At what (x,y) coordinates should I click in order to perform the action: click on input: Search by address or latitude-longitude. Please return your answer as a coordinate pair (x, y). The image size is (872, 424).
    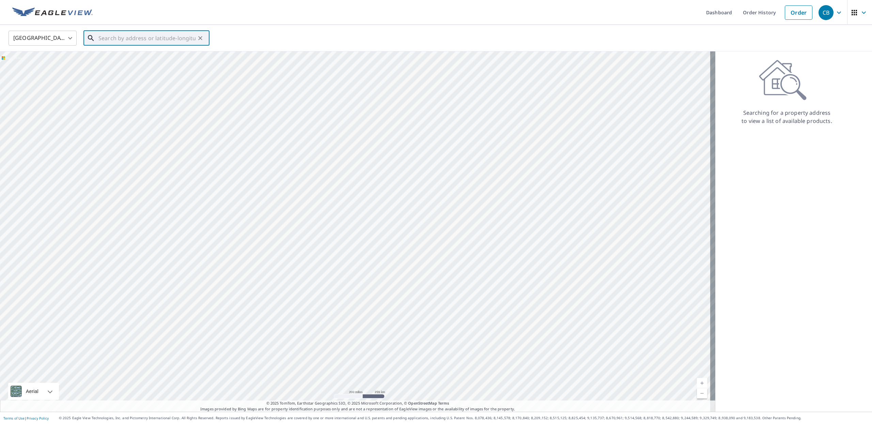
    Looking at the image, I should click on (147, 38).